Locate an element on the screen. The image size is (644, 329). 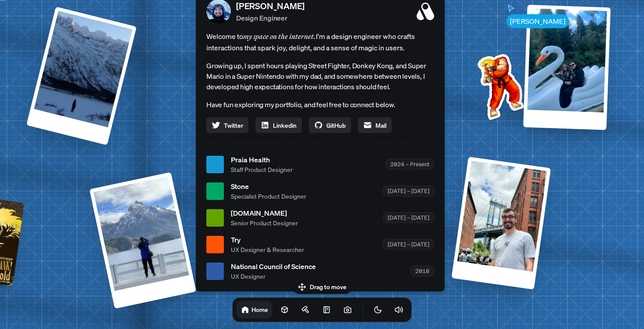
span: GitHub is located at coordinates (336, 125).